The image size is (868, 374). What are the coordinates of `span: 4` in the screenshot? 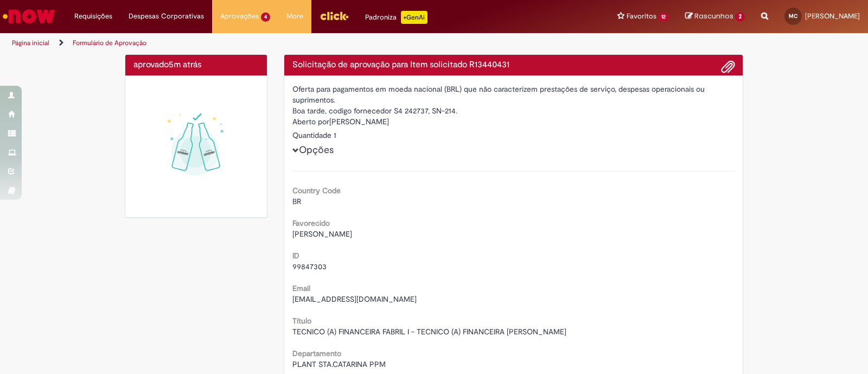 It's located at (265, 17).